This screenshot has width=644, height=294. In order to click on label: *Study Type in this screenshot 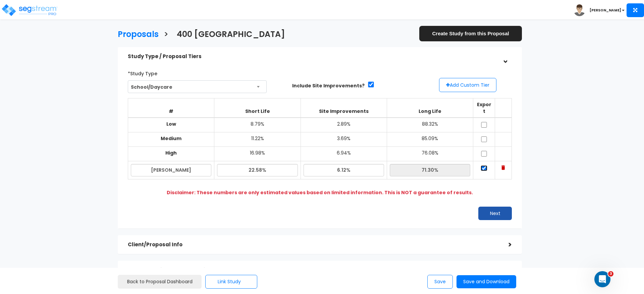, I will do `click(142, 72)`.